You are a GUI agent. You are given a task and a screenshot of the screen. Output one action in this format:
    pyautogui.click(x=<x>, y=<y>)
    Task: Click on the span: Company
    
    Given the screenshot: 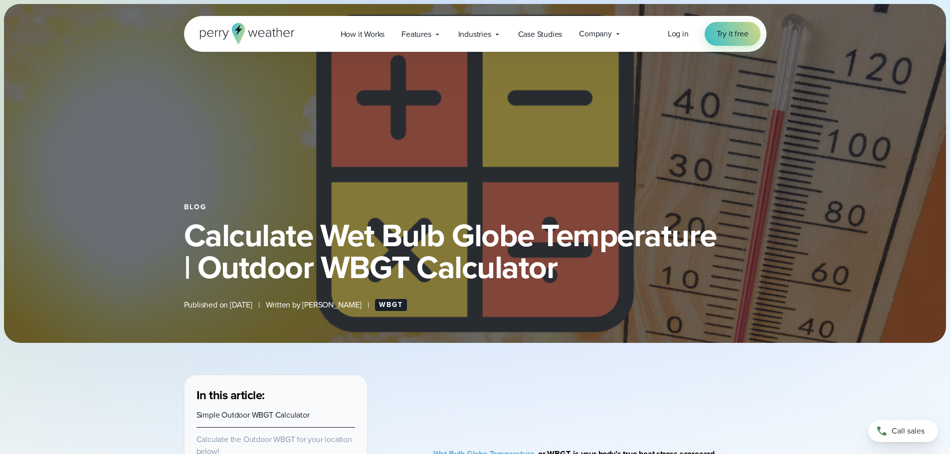 What is the action you would take?
    pyautogui.click(x=595, y=34)
    